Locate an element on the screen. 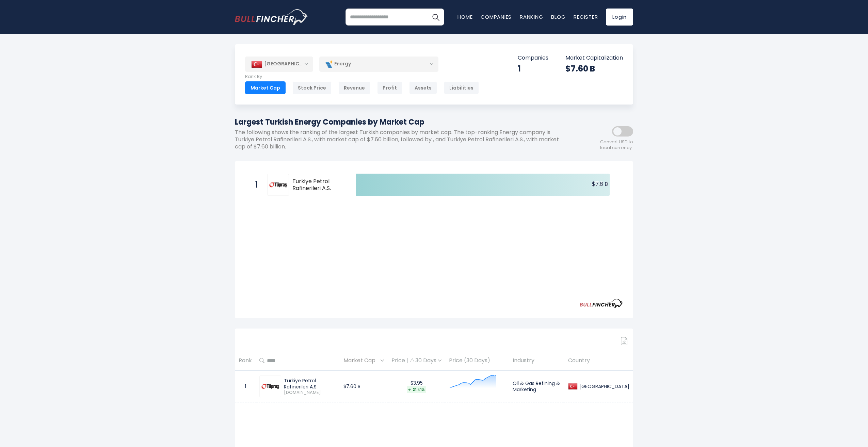 The height and width of the screenshot is (447, 868). div: Energy is located at coordinates (379, 64).